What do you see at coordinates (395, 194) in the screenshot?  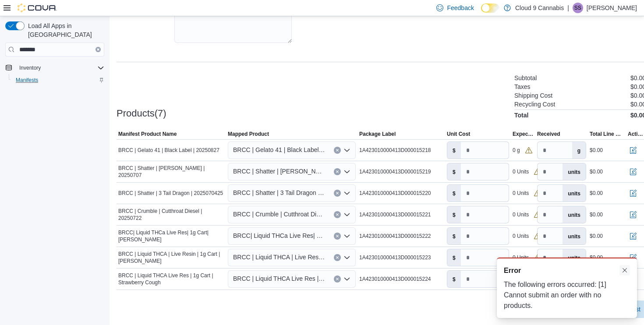 I see `span: 1A423010000413D000015220` at bounding box center [395, 194].